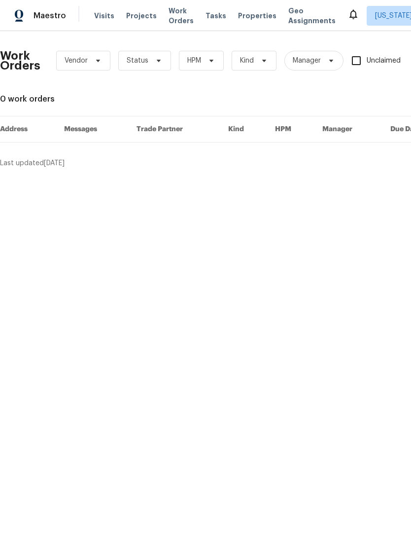 This screenshot has width=411, height=536. Describe the element at coordinates (76, 61) in the screenshot. I see `span: Vendor` at that location.